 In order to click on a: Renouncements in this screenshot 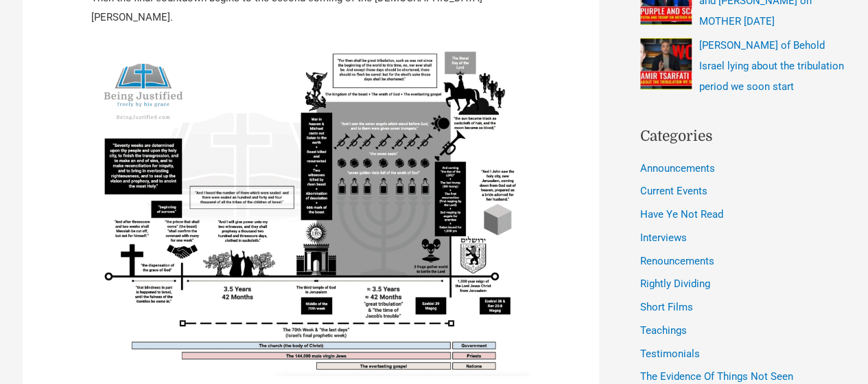, I will do `click(677, 261)`.